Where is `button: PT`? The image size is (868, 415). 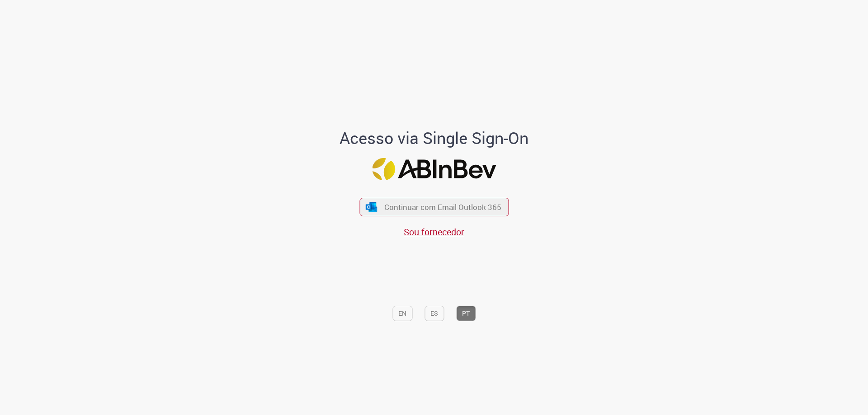
button: PT is located at coordinates (466, 314).